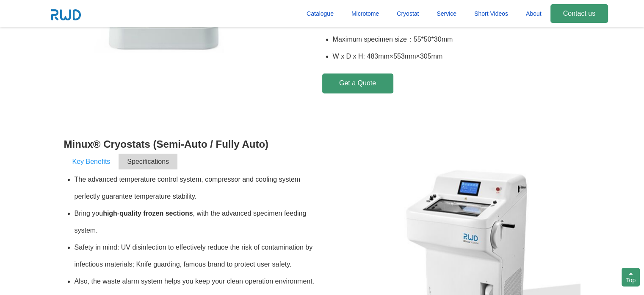 Image resolution: width=644 pixels, height=295 pixels. I want to click on span: Key Benefits, so click(91, 161).